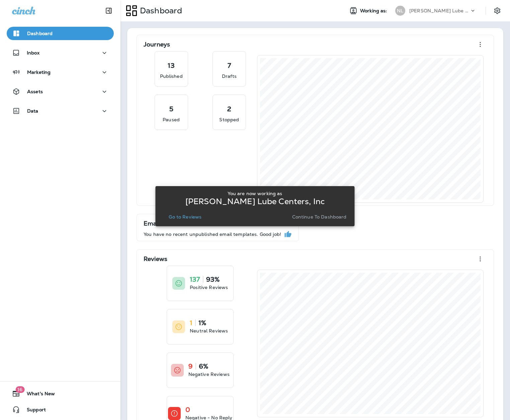 The width and height of the screenshot is (510, 420). I want to click on span: Support, so click(32, 411).